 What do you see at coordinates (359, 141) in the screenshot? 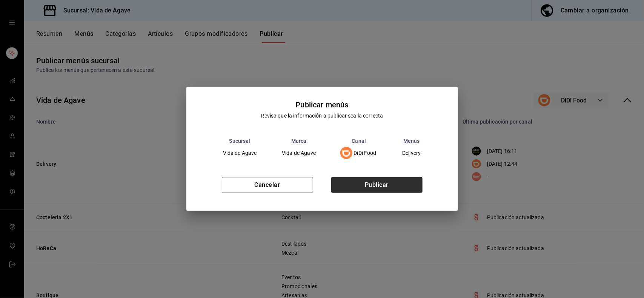
I see `th: Canal` at bounding box center [359, 141].